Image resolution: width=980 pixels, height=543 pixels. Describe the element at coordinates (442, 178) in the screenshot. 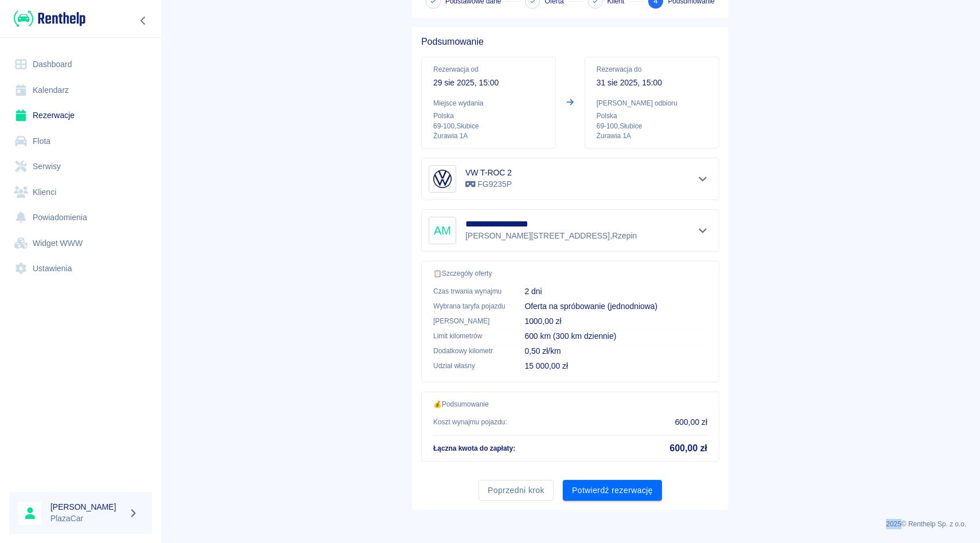

I see `img: Image` at that location.